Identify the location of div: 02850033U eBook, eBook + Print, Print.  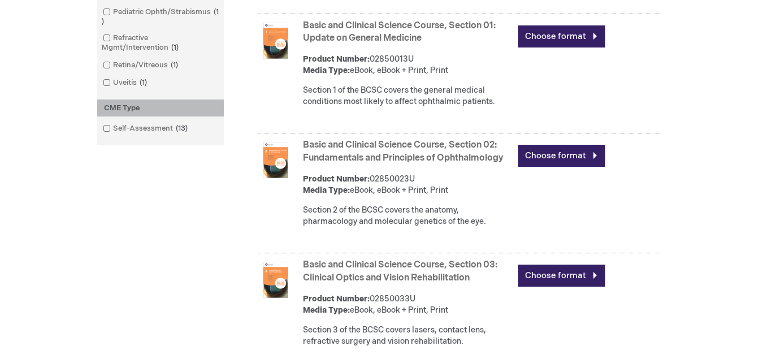
(407, 305).